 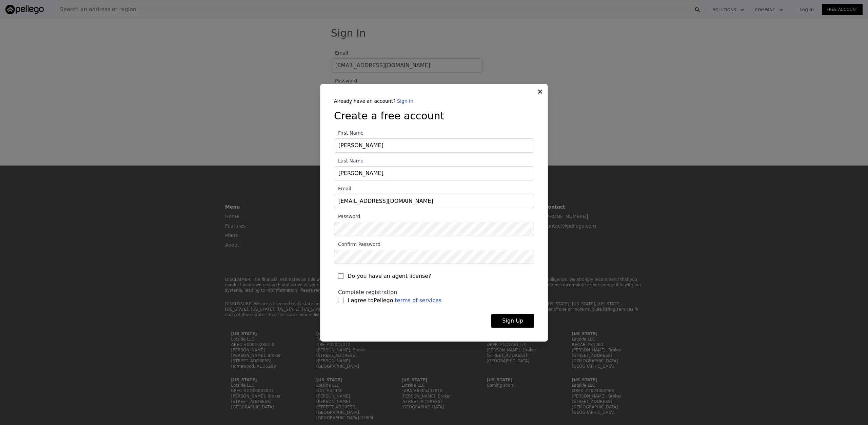 I want to click on input: Do you have an agent license?, so click(x=341, y=276).